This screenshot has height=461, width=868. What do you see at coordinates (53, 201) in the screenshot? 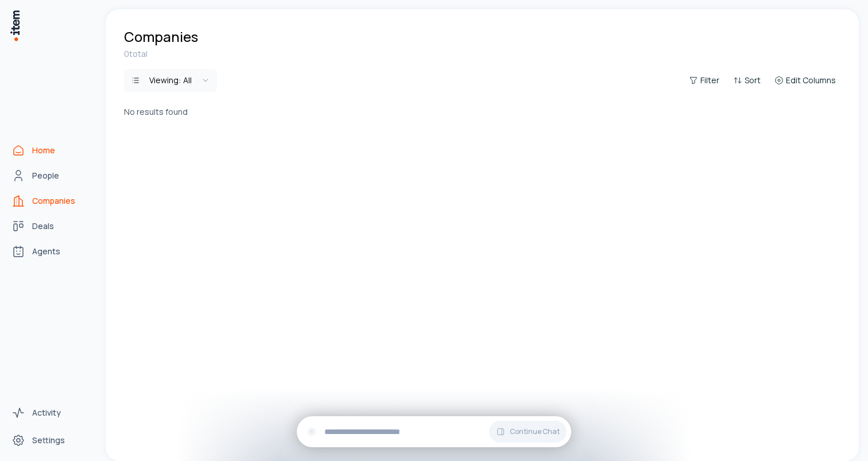
I see `span: Companies` at bounding box center [53, 201].